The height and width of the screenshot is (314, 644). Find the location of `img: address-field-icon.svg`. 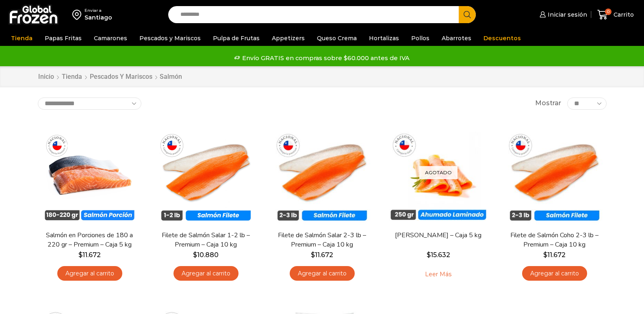

img: address-field-icon.svg is located at coordinates (78, 15).